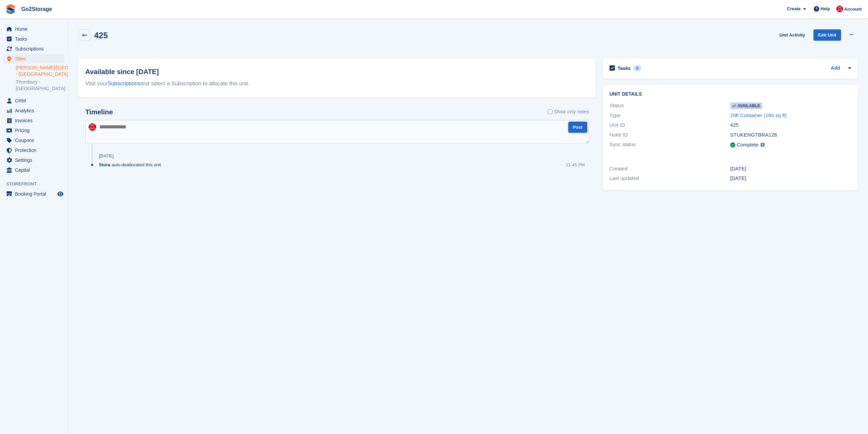 Image resolution: width=868 pixels, height=434 pixels. What do you see at coordinates (826, 9) in the screenshot?
I see `span: Help` at bounding box center [826, 9].